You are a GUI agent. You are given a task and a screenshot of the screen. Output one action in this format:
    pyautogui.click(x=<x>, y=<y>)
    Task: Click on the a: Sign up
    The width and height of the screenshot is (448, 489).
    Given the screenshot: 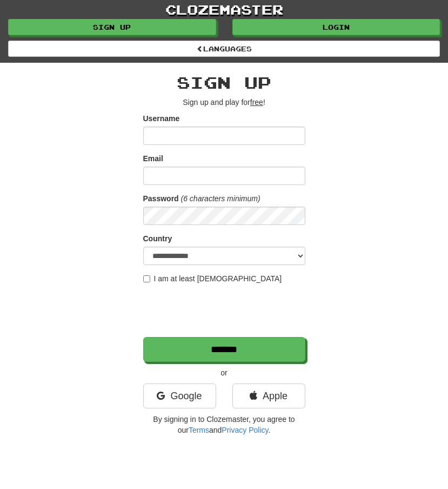 What is the action you would take?
    pyautogui.click(x=112, y=27)
    